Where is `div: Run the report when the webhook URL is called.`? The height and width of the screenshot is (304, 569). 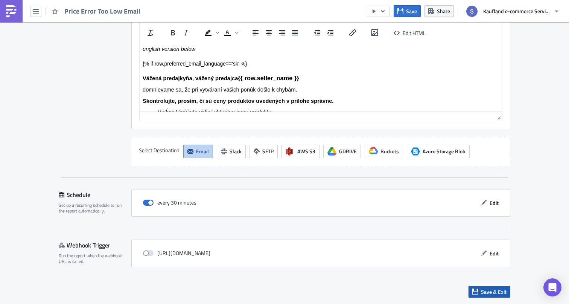
div: Run the report when the webhook URL is called. is located at coordinates (93, 258).